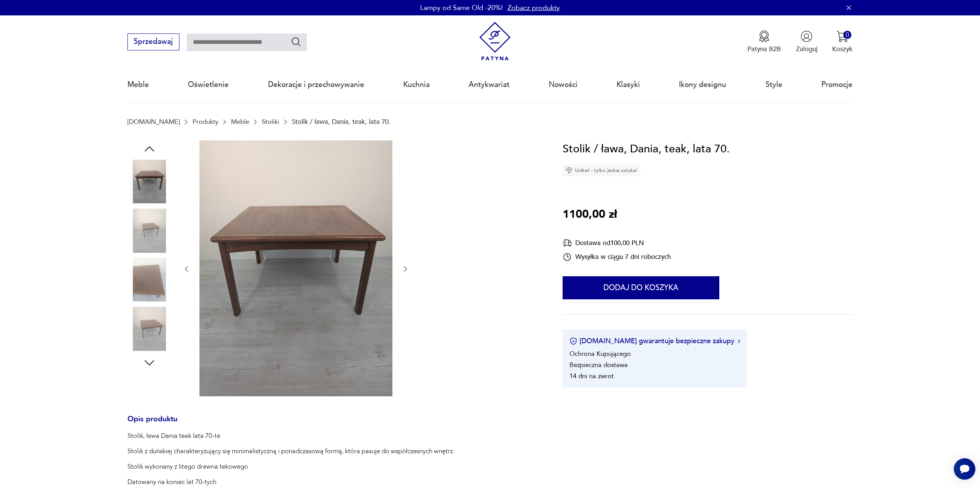 This screenshot has height=489, width=980. I want to click on a: Ikony designu, so click(702, 85).